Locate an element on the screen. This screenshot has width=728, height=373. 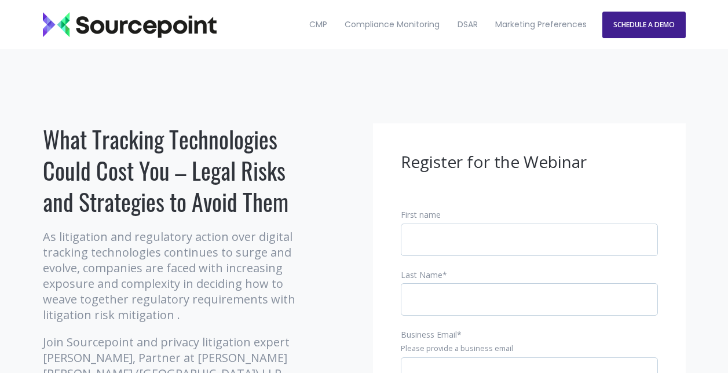
a: SCHEDULE A DEMO is located at coordinates (644, 25).